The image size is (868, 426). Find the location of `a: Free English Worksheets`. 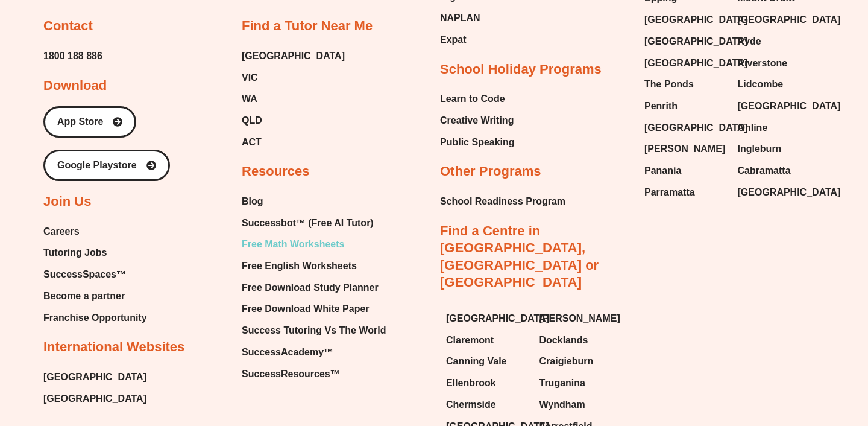

a: Free English Worksheets is located at coordinates (314, 266).